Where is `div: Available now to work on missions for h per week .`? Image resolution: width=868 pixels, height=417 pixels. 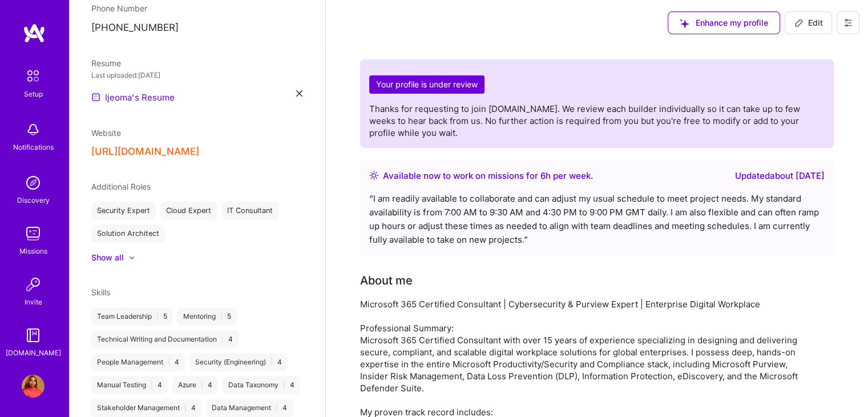 div: Available now to work on missions for h per week . is located at coordinates (488, 176).